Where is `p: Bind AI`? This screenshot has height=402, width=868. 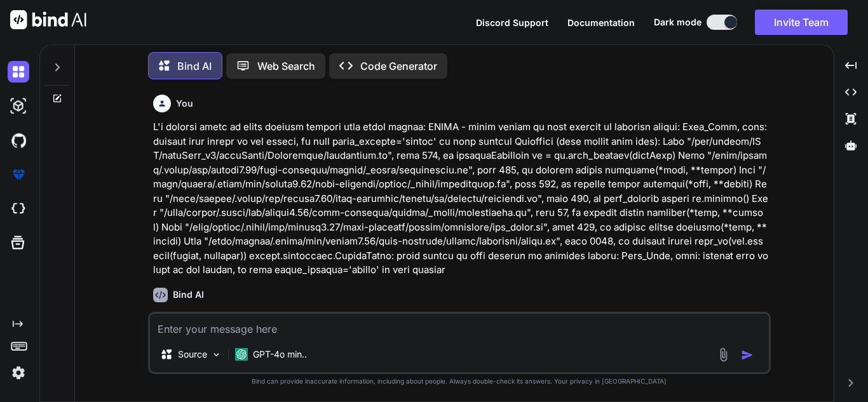 p: Bind AI is located at coordinates (194, 66).